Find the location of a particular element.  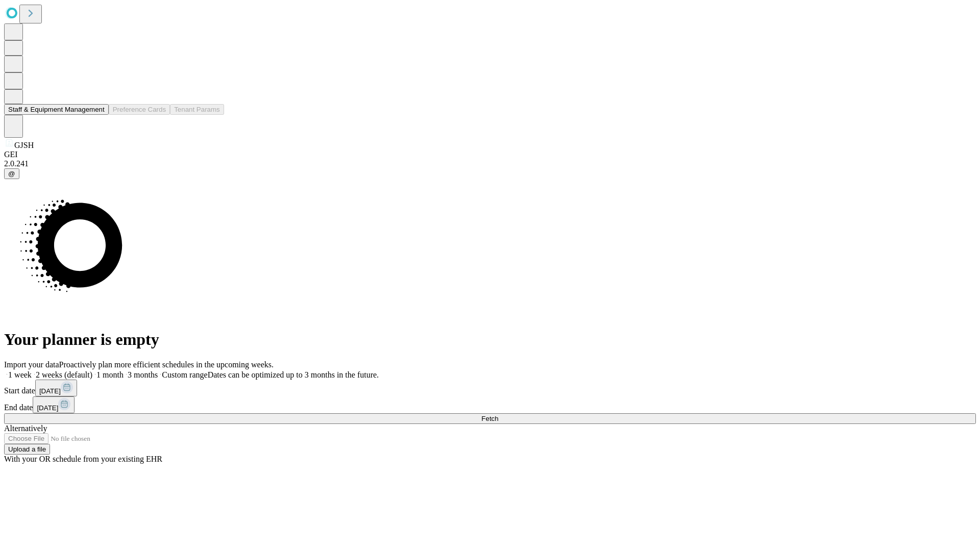

button: Staff & Equipment Management is located at coordinates (56, 109).